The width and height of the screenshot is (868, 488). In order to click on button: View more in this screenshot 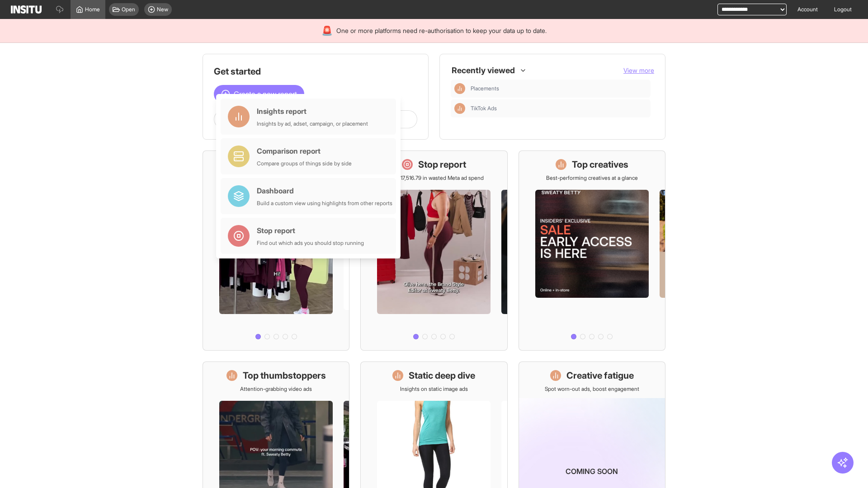, I will do `click(639, 70)`.